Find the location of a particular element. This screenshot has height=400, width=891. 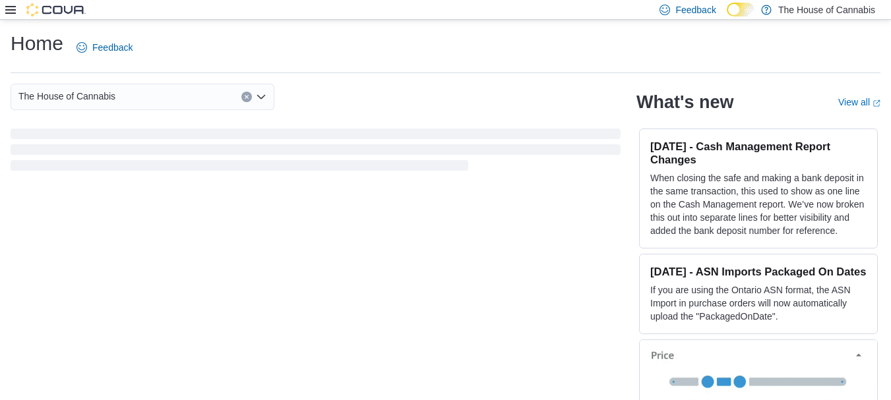

p: The House of Cannabis is located at coordinates (826, 10).